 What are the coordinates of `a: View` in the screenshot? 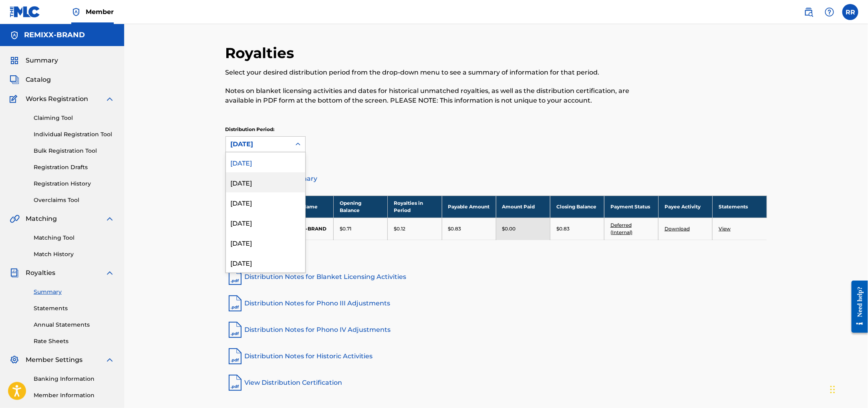 It's located at (724, 228).